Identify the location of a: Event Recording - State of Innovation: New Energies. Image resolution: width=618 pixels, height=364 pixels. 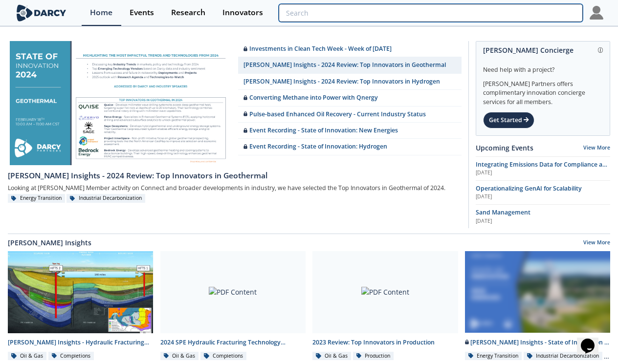
(350, 131).